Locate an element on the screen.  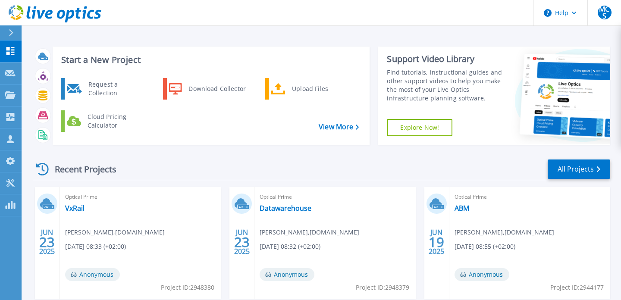
div: Find tutorials, instructional guides and other support videos to help you make the most of your L... is located at coordinates (444, 85).